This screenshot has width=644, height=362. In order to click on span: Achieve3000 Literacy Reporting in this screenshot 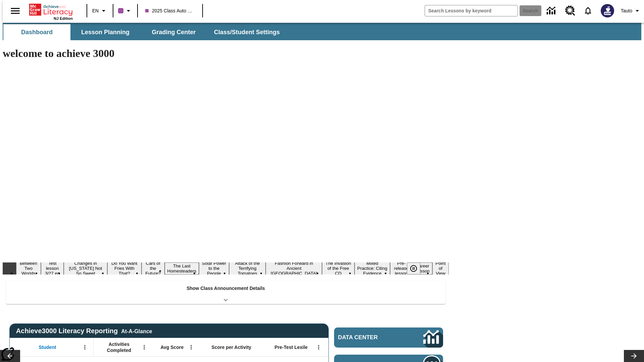, I will do `click(84, 331)`.